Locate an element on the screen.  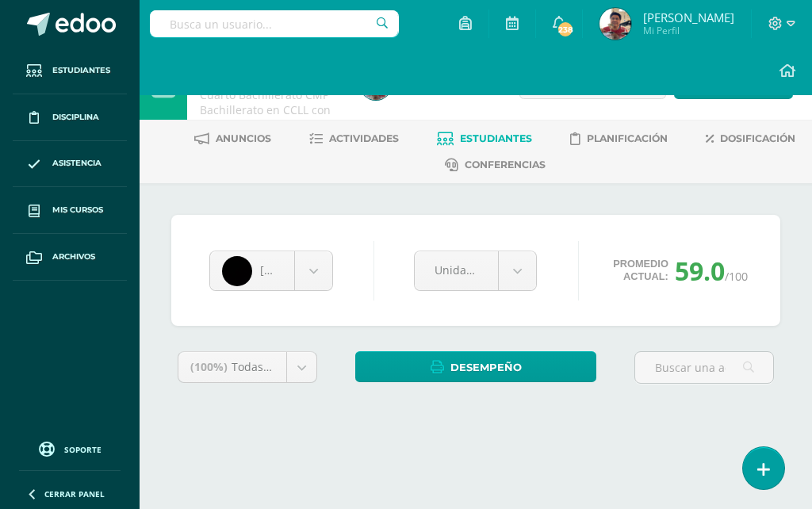
span: Mi Perfil is located at coordinates (688, 30).